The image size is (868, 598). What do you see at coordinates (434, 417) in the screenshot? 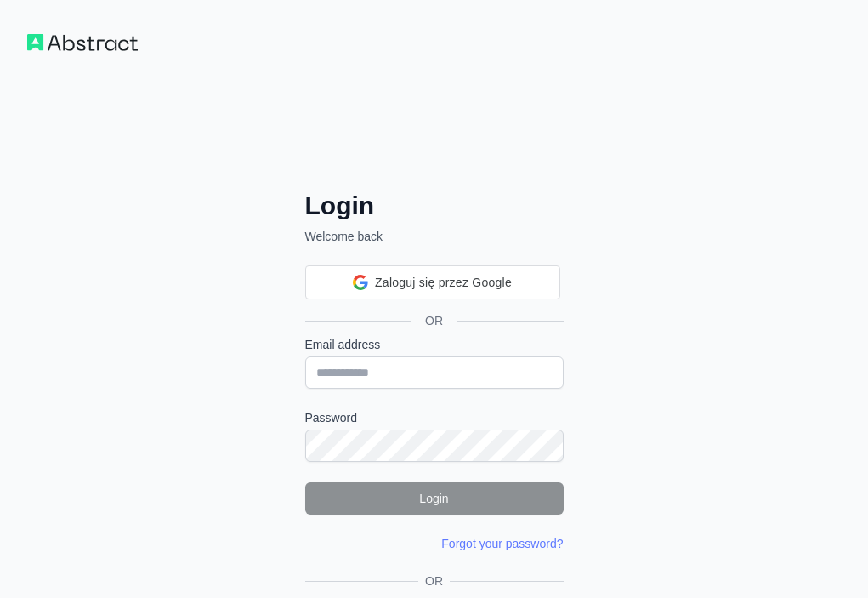
I see `label: Password` at bounding box center [434, 417].